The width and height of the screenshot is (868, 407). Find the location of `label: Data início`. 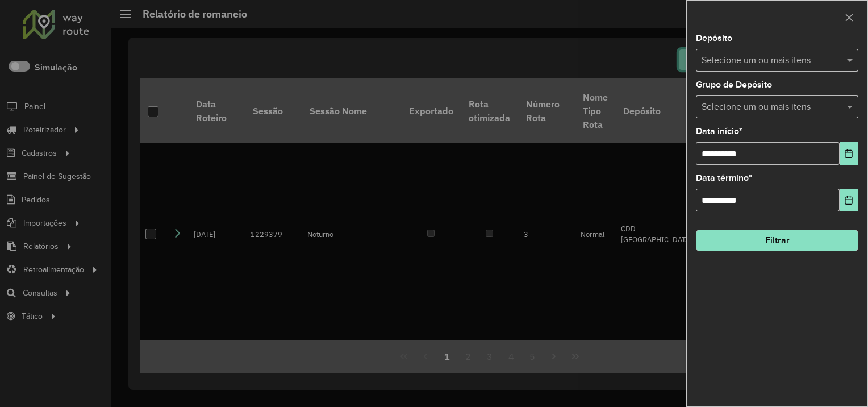

label: Data início is located at coordinates (719, 131).